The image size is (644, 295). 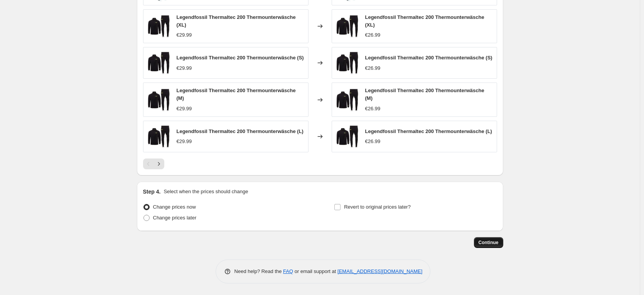 What do you see at coordinates (174, 207) in the screenshot?
I see `span: Change prices now` at bounding box center [174, 207].